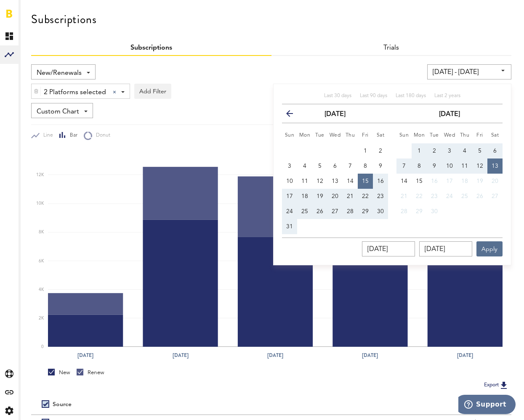 Image resolution: width=524 pixels, height=420 pixels. I want to click on small: Friday, so click(480, 135).